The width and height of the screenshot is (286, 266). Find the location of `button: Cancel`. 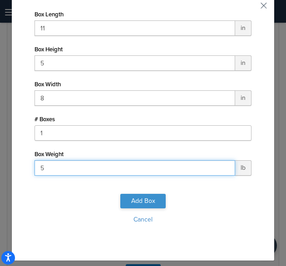

button: Cancel is located at coordinates (143, 220).